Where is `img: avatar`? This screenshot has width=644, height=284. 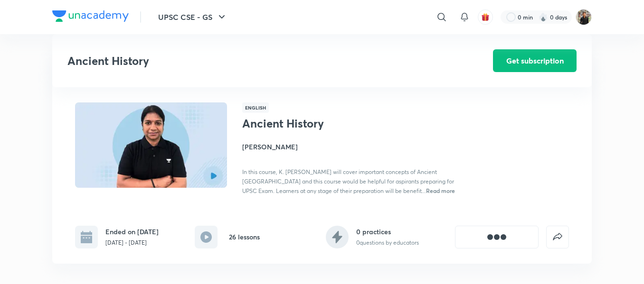
img: avatar is located at coordinates (485, 17).